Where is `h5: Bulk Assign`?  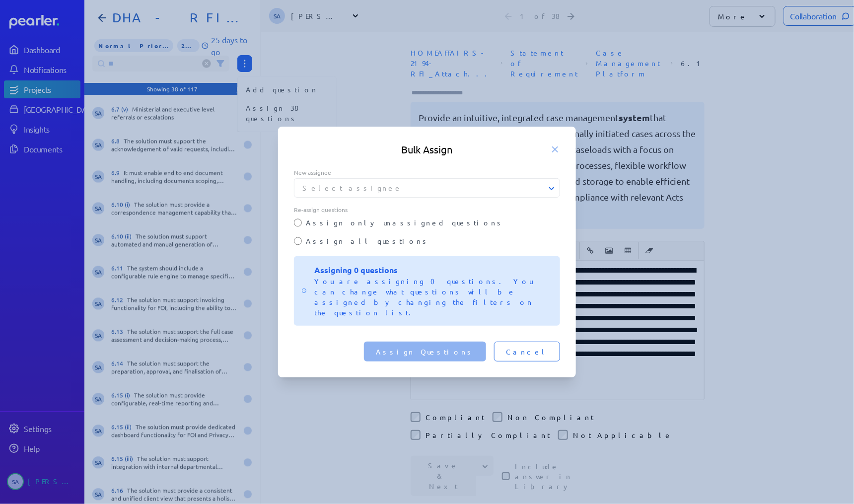
h5: Bulk Assign is located at coordinates (427, 150).